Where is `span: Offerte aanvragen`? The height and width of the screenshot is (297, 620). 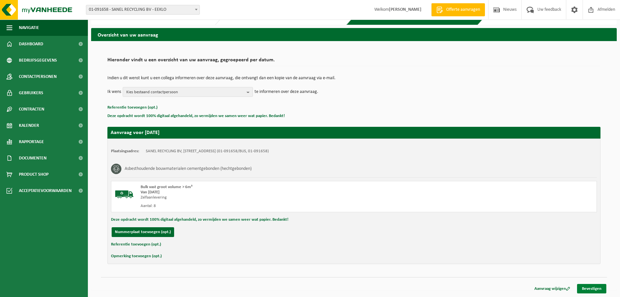 span: Offerte aanvragen is located at coordinates (463, 10).